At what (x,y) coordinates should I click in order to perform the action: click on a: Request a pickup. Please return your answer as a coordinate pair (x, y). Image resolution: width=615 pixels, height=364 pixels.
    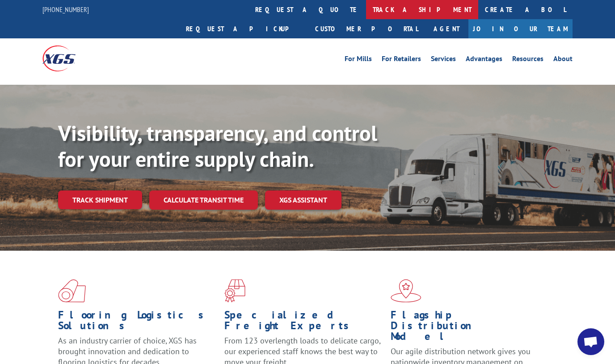
    Looking at the image, I should click on (243, 28).